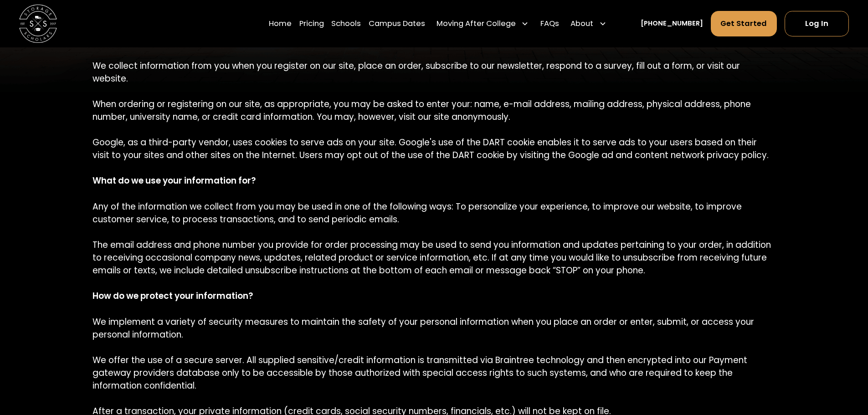  Describe the element at coordinates (38, 23) in the screenshot. I see `a: home` at that location.